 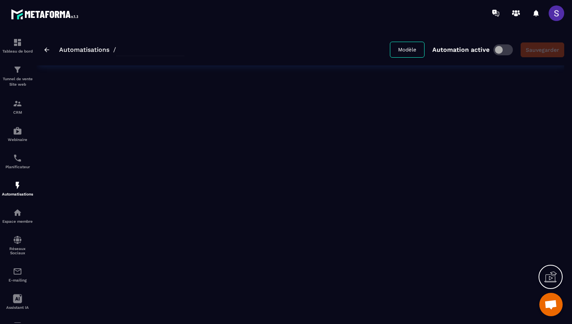 I want to click on a: schedulerschedulerPlanificateur, so click(x=18, y=161).